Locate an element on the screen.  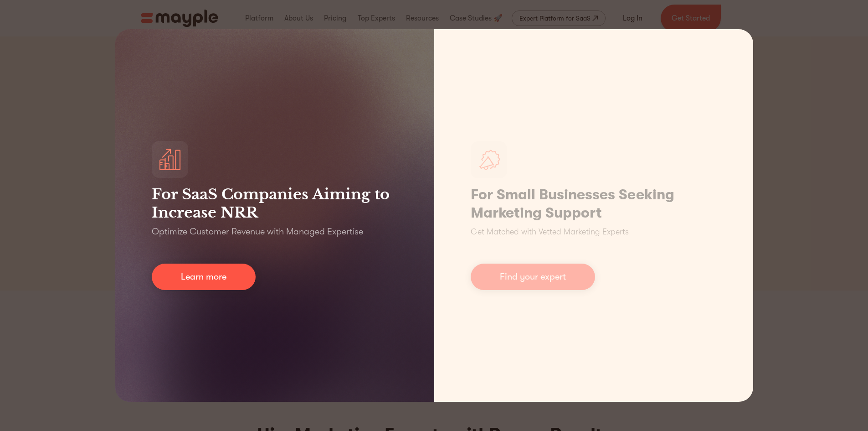
a: Learn more is located at coordinates (204, 277).